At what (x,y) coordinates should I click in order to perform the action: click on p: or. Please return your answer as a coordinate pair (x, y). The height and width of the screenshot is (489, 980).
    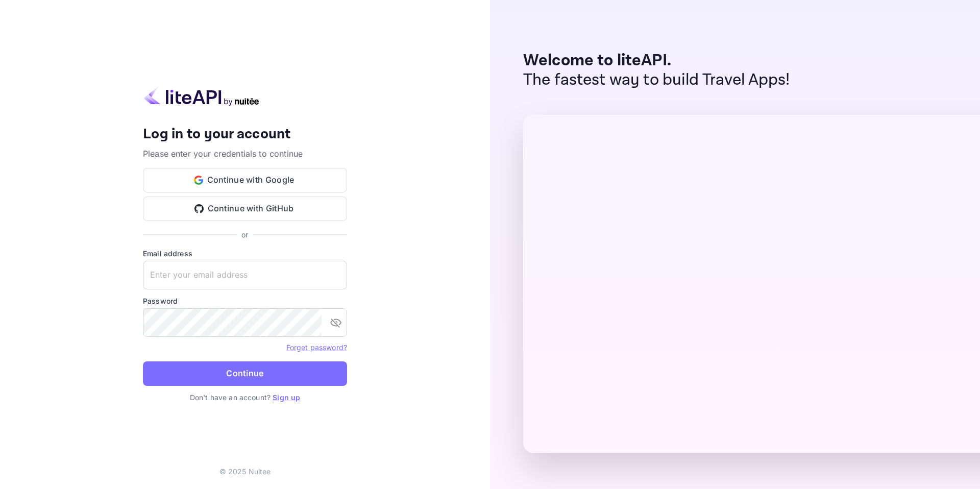
    Looking at the image, I should click on (245, 234).